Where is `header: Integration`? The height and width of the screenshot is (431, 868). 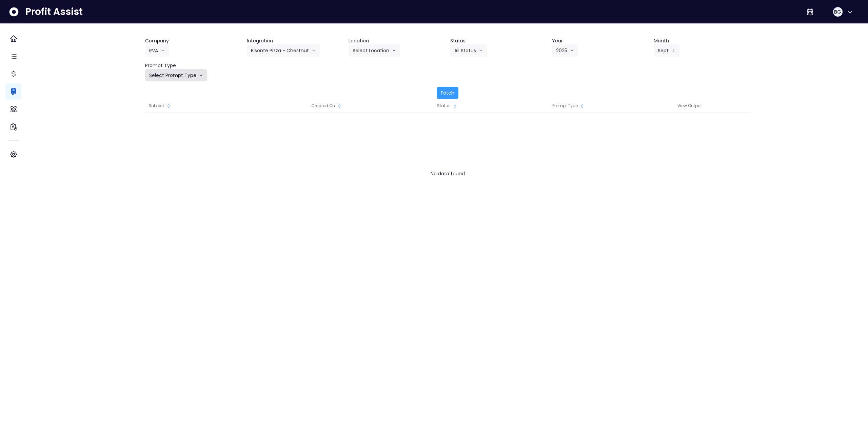
header: Integration is located at coordinates (295, 40).